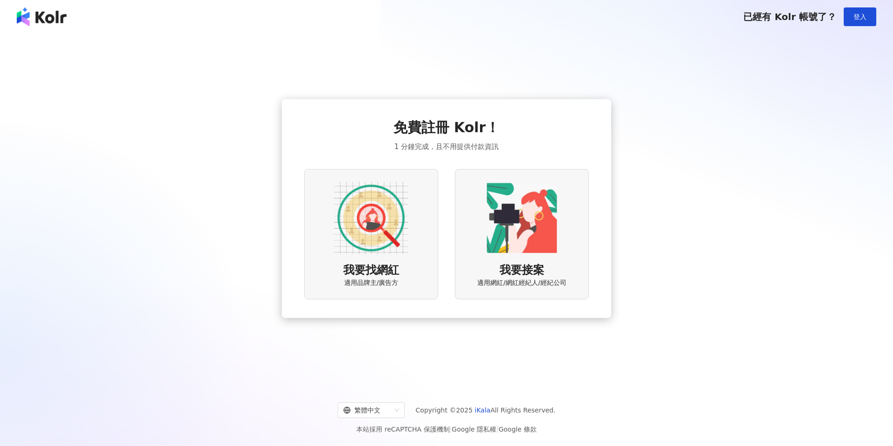 This screenshot has width=893, height=446. Describe the element at coordinates (474, 429) in the screenshot. I see `a: Google 隱私權` at that location.